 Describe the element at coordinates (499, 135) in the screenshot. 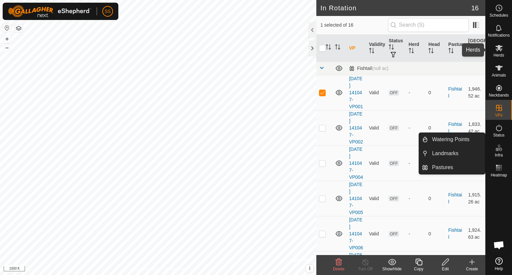

I see `span: Status` at that location.